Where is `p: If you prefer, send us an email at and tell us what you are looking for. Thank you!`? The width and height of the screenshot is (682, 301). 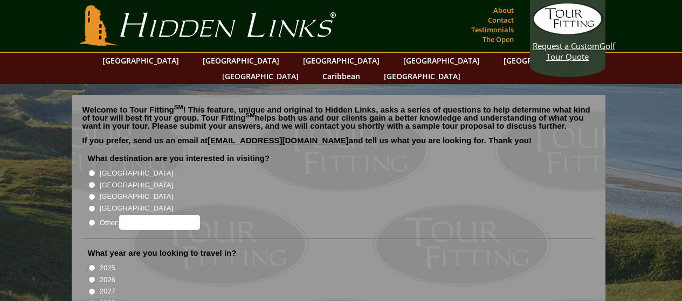 p: If you prefer, send us an email at and tell us what you are looking for. Thank you! is located at coordinates (338, 144).